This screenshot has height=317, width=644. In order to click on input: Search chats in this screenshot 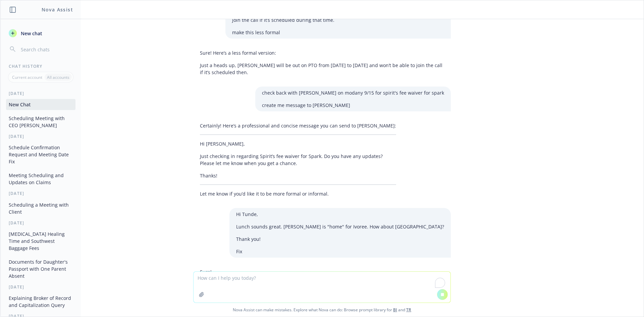, I will do `click(46, 49)`.